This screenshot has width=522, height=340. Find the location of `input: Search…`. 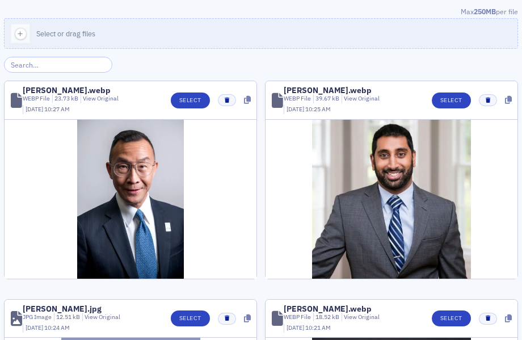

input: Search… is located at coordinates (58, 65).